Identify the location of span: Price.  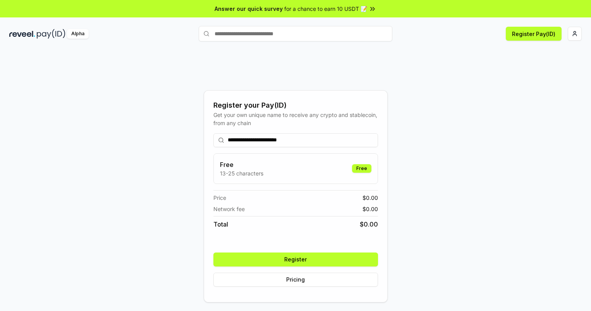
(220, 198).